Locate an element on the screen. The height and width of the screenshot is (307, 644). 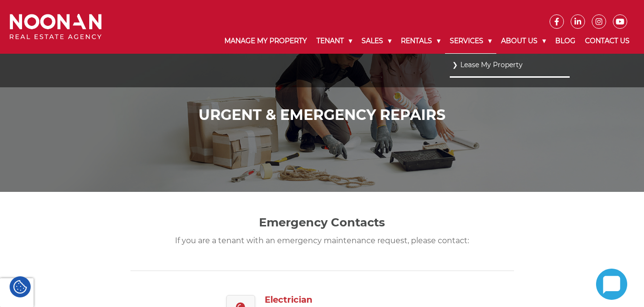
a: Sales is located at coordinates (377, 41).